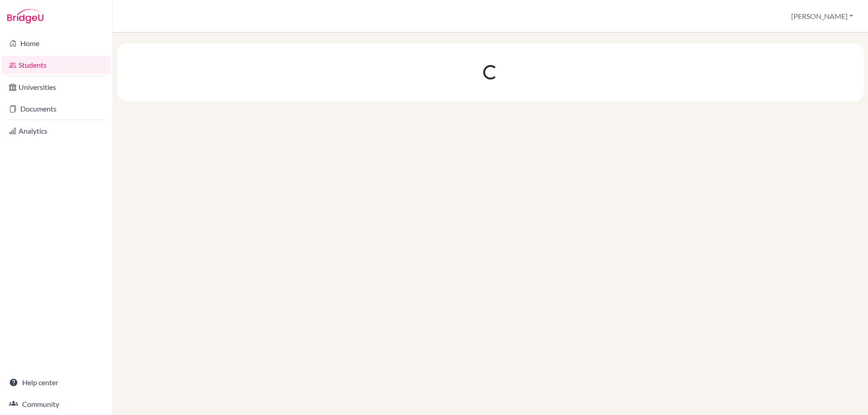 This screenshot has height=415, width=868. Describe the element at coordinates (56, 383) in the screenshot. I see `a: Help center` at that location.